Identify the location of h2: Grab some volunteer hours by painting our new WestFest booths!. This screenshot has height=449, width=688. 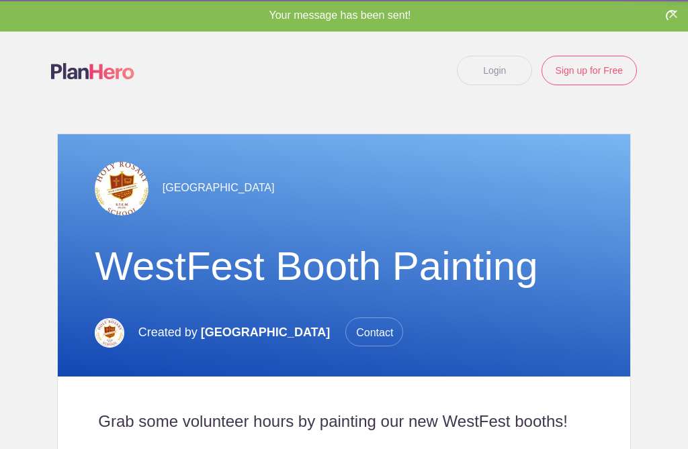
(343, 422).